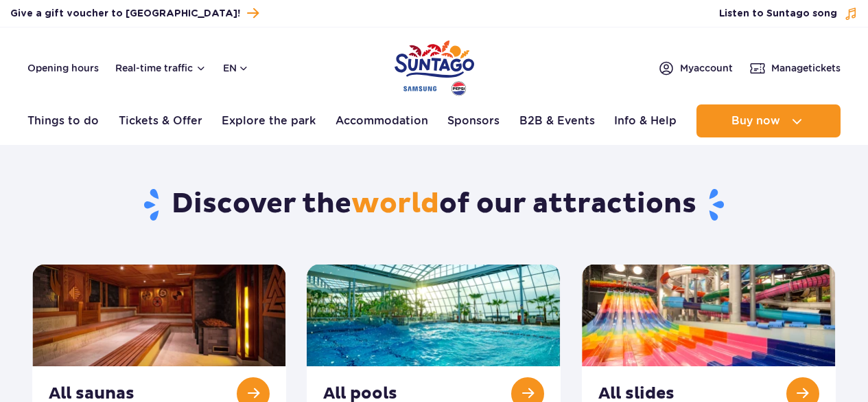 The image size is (868, 402). Describe the element at coordinates (161, 121) in the screenshot. I see `a: Tickets & Offer` at that location.